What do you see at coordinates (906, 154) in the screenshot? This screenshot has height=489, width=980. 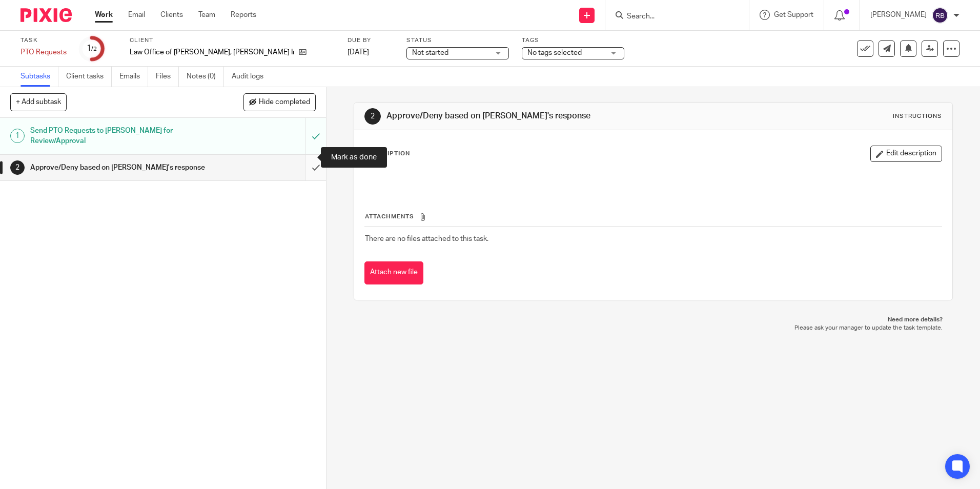 I see `button: Edit description` at bounding box center [906, 154].